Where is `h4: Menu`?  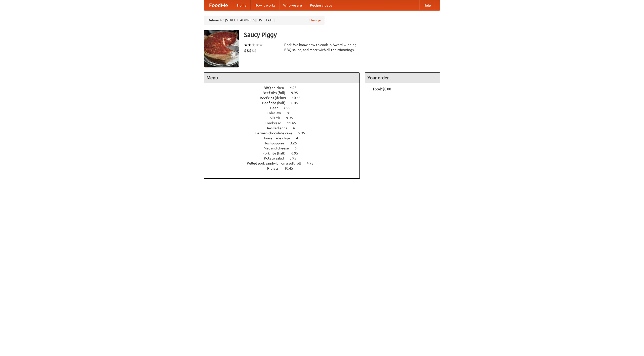
h4: Menu is located at coordinates (282, 78).